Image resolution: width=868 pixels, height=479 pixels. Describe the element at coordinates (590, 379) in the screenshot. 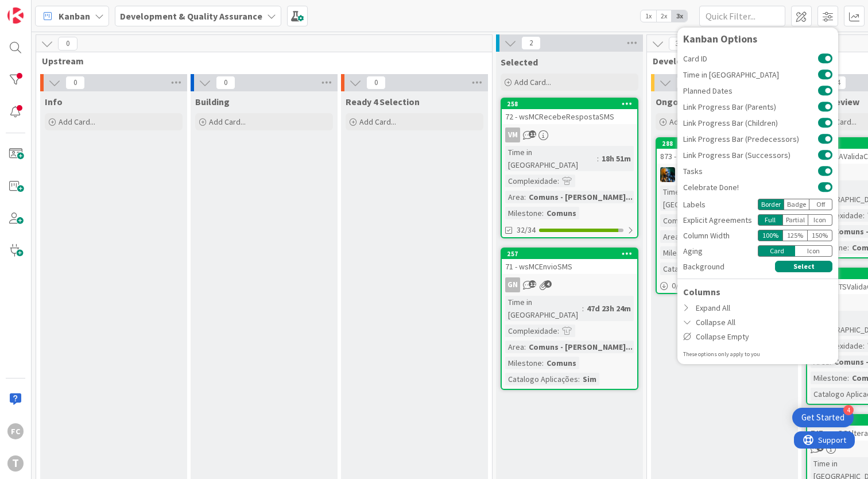

I see `div: Sim` at that location.